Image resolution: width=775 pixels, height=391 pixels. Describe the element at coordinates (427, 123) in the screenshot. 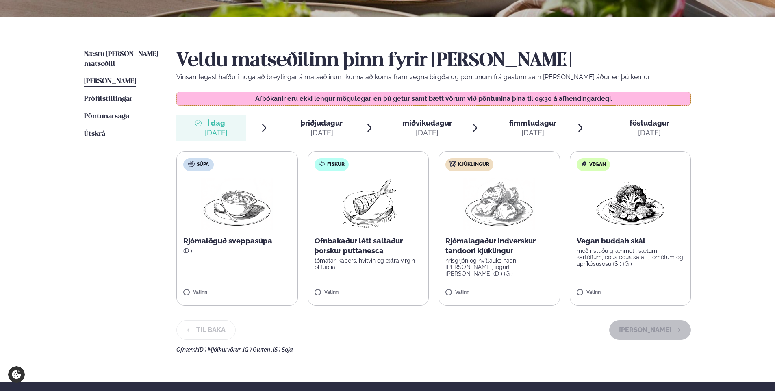

I see `span: miðvikudagur` at that location.